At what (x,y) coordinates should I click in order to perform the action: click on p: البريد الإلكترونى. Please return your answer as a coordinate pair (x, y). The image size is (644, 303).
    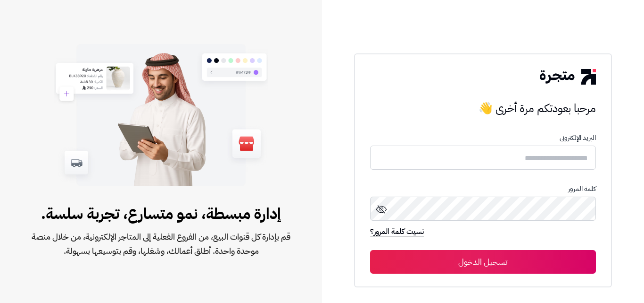
    Looking at the image, I should click on (483, 138).